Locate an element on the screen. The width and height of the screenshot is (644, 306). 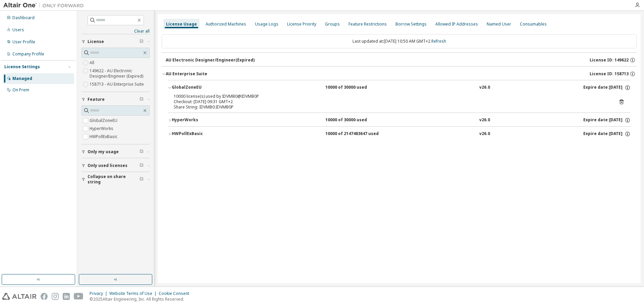
div: User Profile is located at coordinates (24, 42).